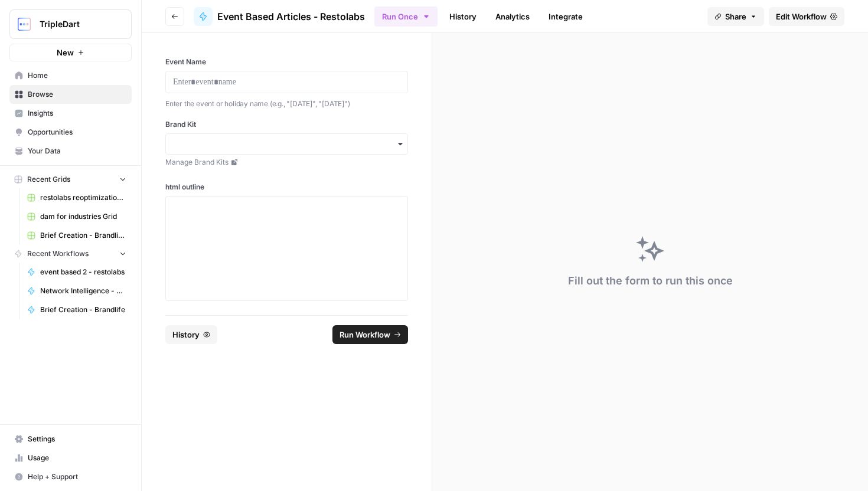 Image resolution: width=868 pixels, height=491 pixels. What do you see at coordinates (463, 16) in the screenshot?
I see `a: History` at bounding box center [463, 16].